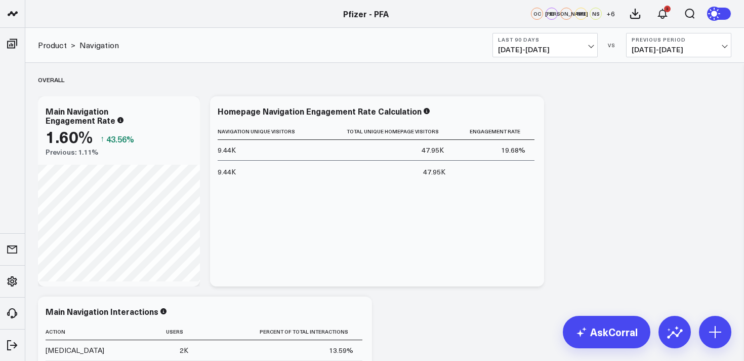 This screenshot has width=744, height=361. Describe the element at coordinates (596, 14) in the screenshot. I see `div: NS` at that location.